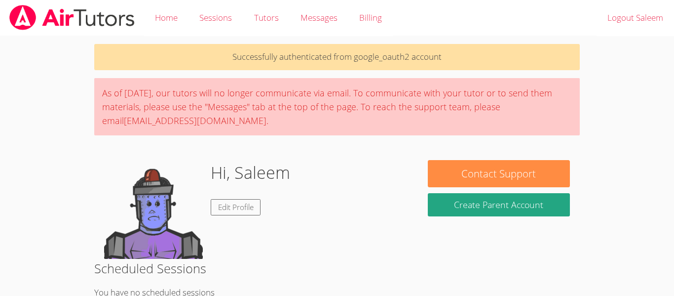 The image size is (674, 296). Describe the element at coordinates (499, 173) in the screenshot. I see `button: Contact Support` at that location.